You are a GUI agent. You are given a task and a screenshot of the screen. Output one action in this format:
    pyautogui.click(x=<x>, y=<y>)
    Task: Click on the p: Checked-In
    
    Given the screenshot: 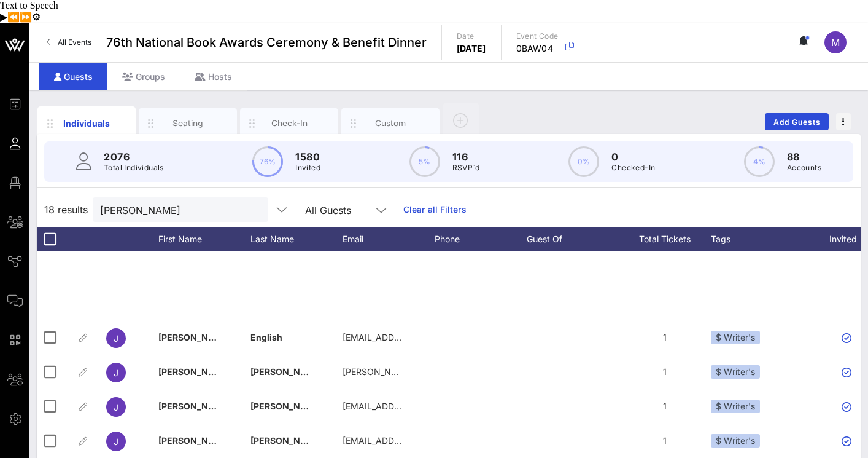 What is the action you would take?
    pyautogui.click(x=633, y=168)
    